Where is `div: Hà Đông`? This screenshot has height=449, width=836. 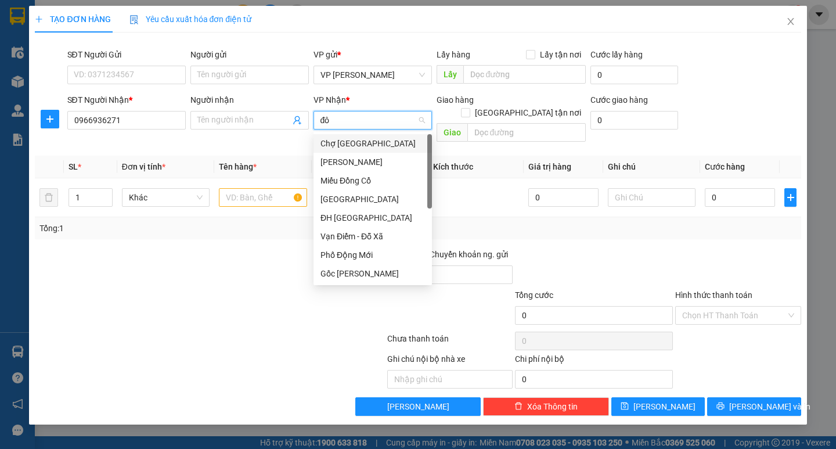 div: Hà Đông is located at coordinates (373, 199).